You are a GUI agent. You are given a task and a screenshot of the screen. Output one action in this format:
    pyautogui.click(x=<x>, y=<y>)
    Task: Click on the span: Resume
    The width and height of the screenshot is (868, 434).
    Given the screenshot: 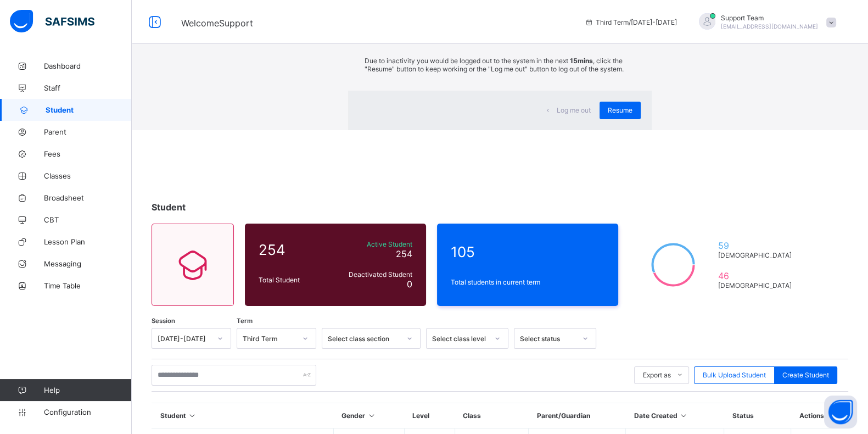 What is the action you would take?
    pyautogui.click(x=620, y=110)
    